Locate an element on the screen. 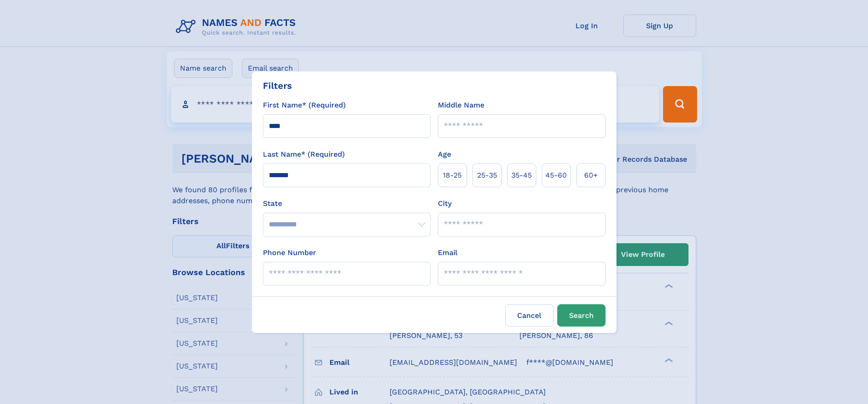 Image resolution: width=868 pixels, height=404 pixels. span: 60+ is located at coordinates (591, 175).